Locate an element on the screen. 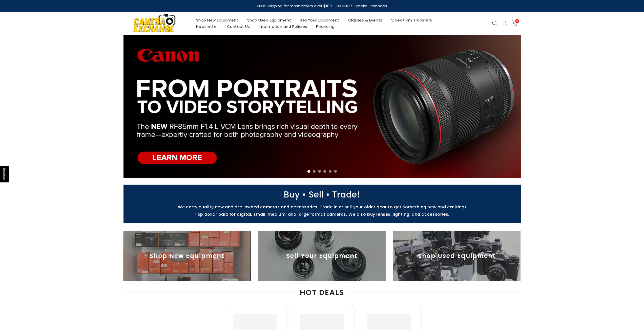 The width and height of the screenshot is (644, 330). strong: Free Shipping for most orders over $100 - EXCLUDES Smoke Grenades is located at coordinates (322, 6).